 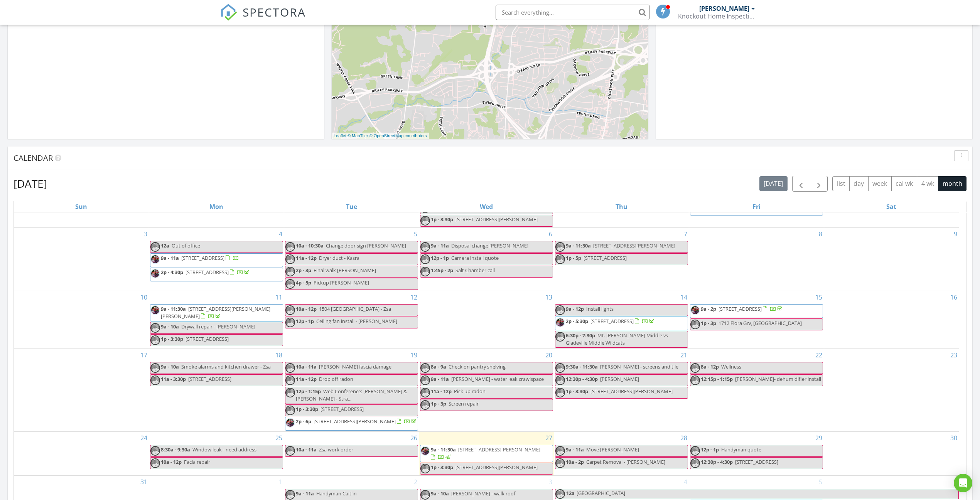 I want to click on td: Go to August 13, 2025, so click(x=486, y=319).